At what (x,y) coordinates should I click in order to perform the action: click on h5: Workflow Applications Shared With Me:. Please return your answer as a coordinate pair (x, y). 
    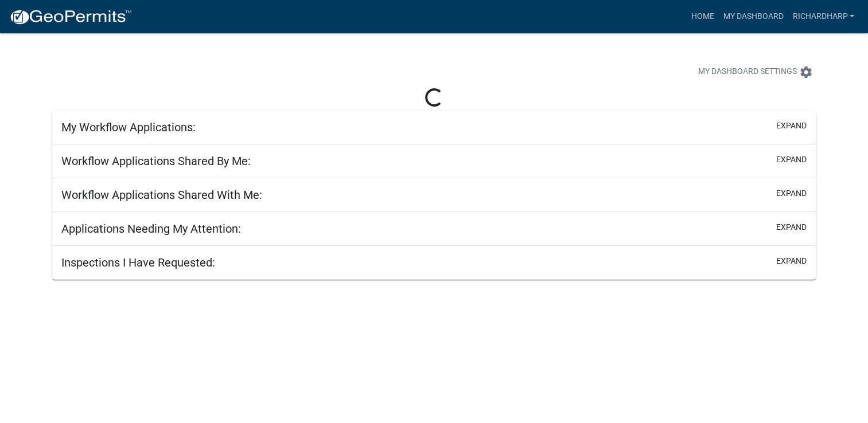
    Looking at the image, I should click on (161, 195).